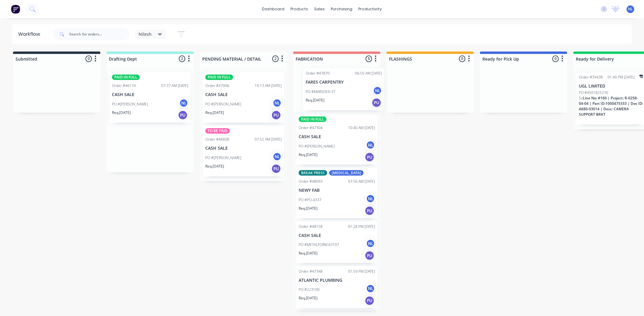 This screenshot has width=644, height=316. I want to click on div: Workflow, so click(30, 34).